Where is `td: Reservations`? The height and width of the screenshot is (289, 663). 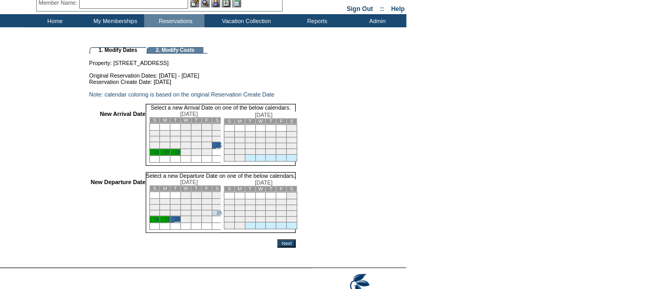 td: Reservations is located at coordinates (174, 20).